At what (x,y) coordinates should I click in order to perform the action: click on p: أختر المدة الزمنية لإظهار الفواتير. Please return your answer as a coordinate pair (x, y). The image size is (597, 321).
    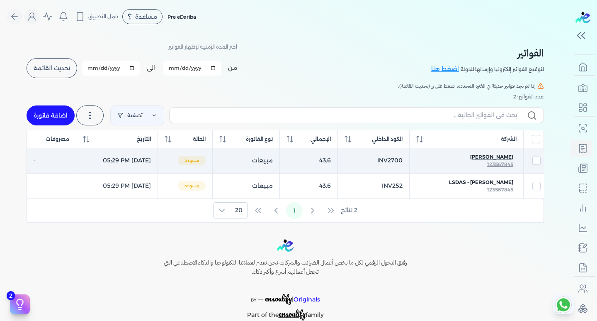
    Looking at the image, I should click on (203, 47).